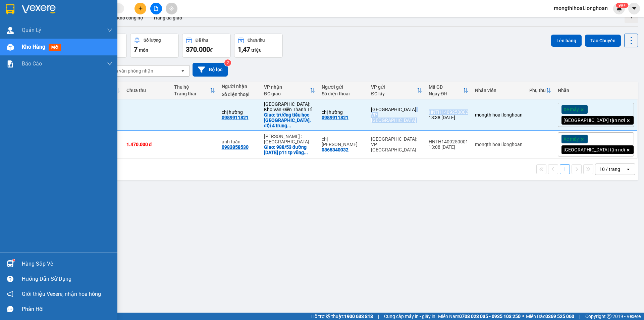  I want to click on div: chị thảo, so click(343, 142).